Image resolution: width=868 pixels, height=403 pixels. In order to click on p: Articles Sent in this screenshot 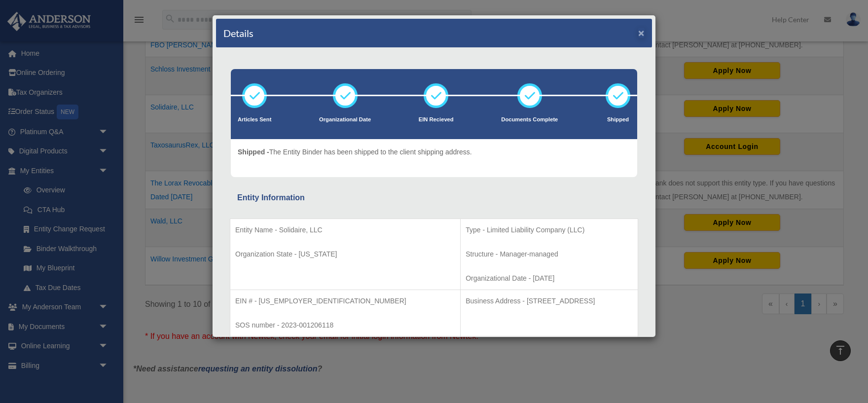, I will do `click(254, 120)`.